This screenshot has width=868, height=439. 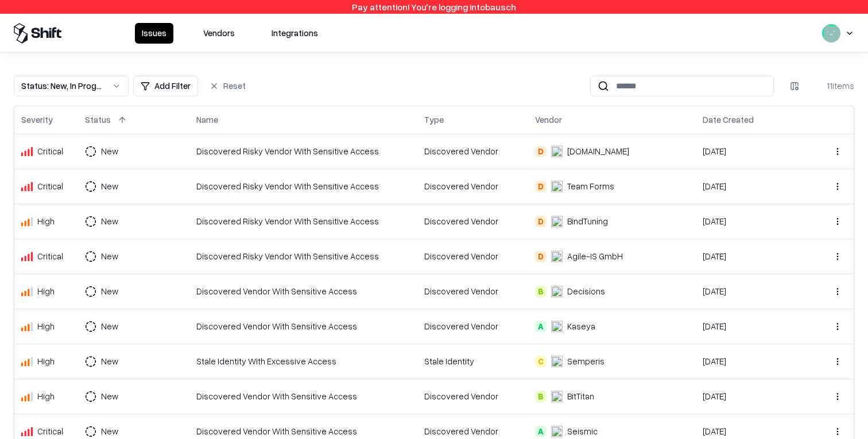 I want to click on div: Seismic, so click(x=582, y=431).